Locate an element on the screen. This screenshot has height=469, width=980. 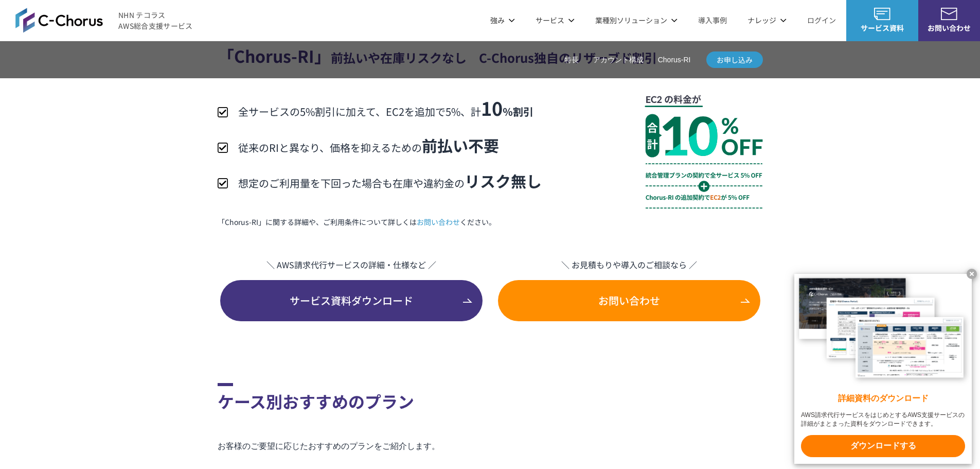
p: ナレッジ is located at coordinates (767, 20).